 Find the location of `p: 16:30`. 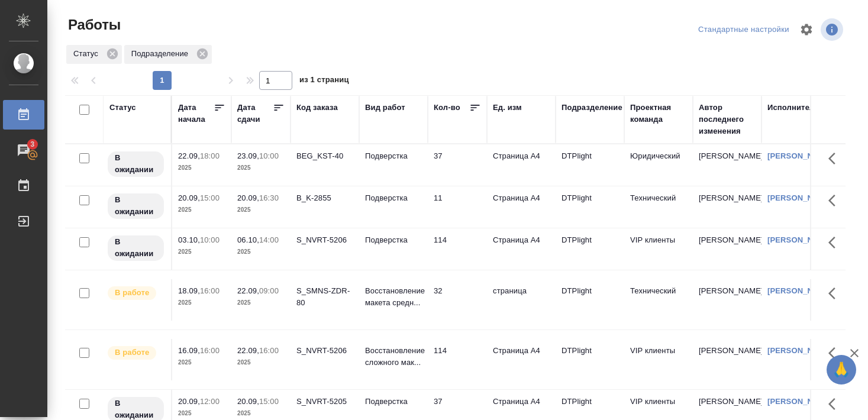

p: 16:30 is located at coordinates (269, 198).